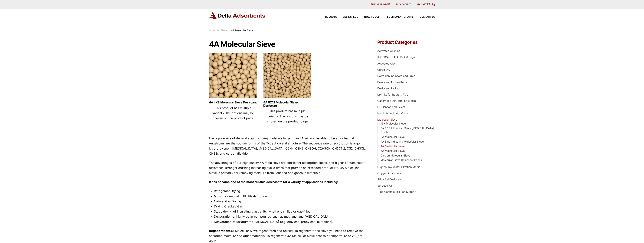 The height and width of the screenshot is (243, 644). Describe the element at coordinates (287, 168) in the screenshot. I see `p: The advantages of our high quality 4A mole sieve are consistent adsorption speed, and higher cont...` at that location.